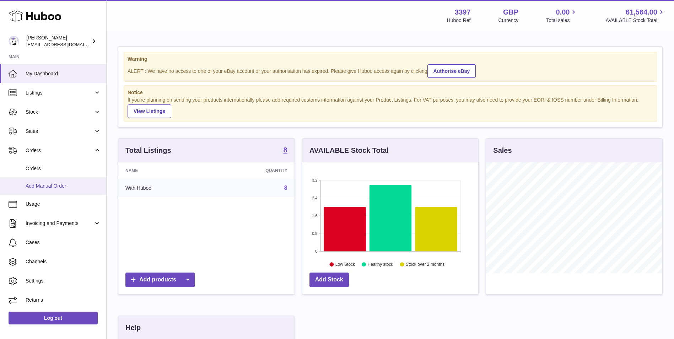 The width and height of the screenshot is (674, 339). Describe the element at coordinates (459, 20) in the screenshot. I see `div: Huboo Ref` at that location.